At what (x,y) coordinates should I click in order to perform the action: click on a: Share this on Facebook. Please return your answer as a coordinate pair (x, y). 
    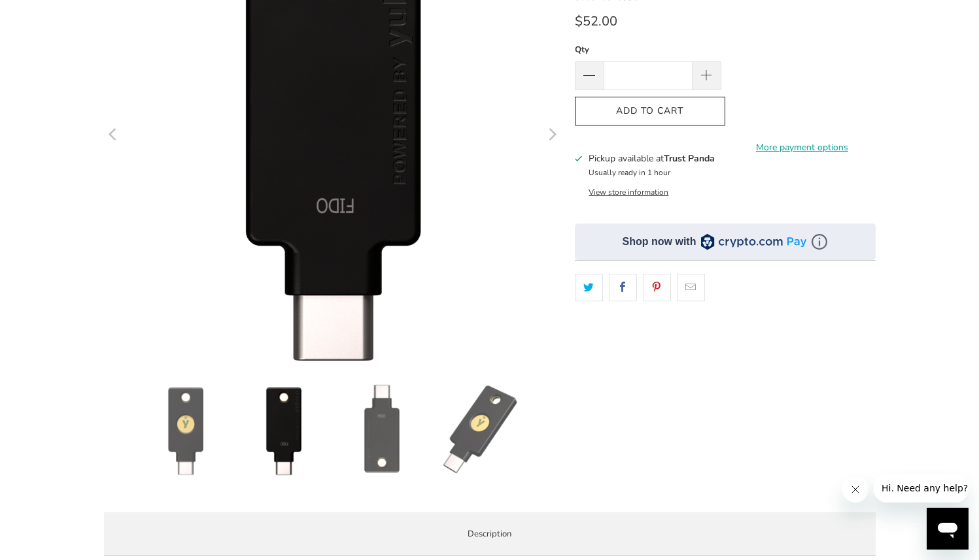
    Looking at the image, I should click on (622, 288).